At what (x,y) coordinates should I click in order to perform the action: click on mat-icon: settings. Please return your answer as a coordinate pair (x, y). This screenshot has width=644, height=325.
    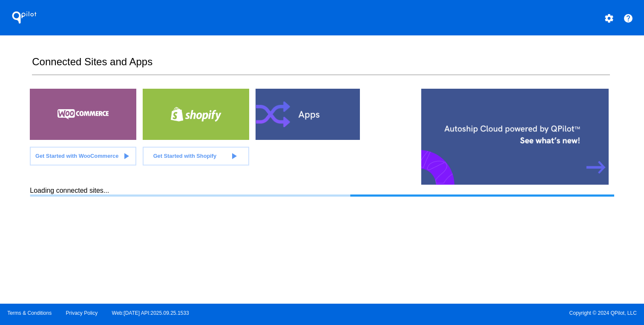
    Looking at the image, I should click on (609, 19).